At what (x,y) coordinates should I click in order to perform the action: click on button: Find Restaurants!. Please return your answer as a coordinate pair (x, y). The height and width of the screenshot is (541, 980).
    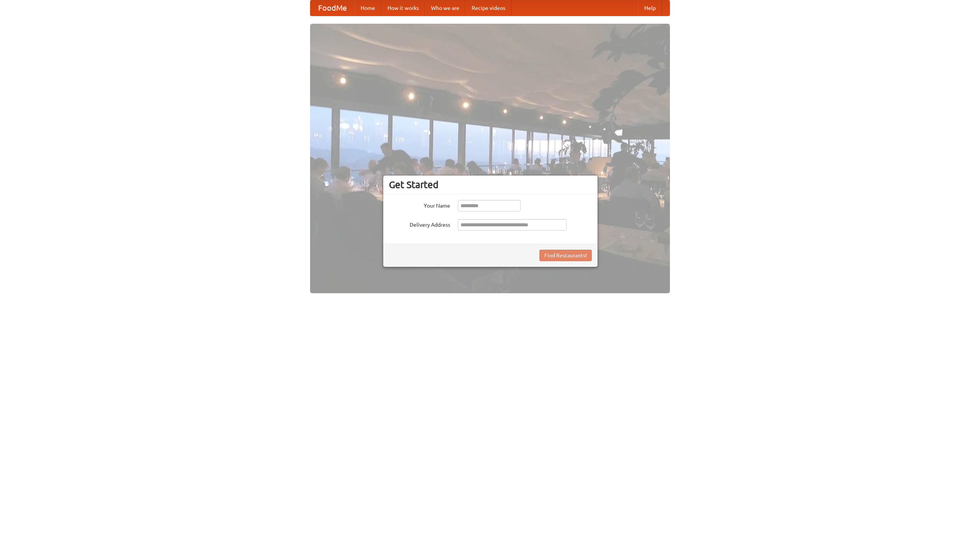
    Looking at the image, I should click on (565, 256).